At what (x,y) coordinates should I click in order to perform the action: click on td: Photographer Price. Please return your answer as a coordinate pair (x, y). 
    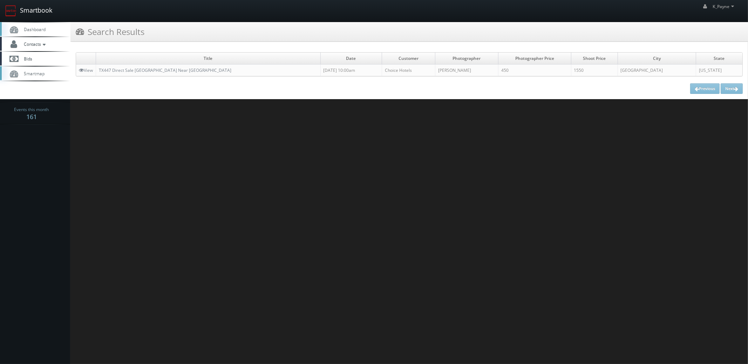
    Looking at the image, I should click on (535, 59).